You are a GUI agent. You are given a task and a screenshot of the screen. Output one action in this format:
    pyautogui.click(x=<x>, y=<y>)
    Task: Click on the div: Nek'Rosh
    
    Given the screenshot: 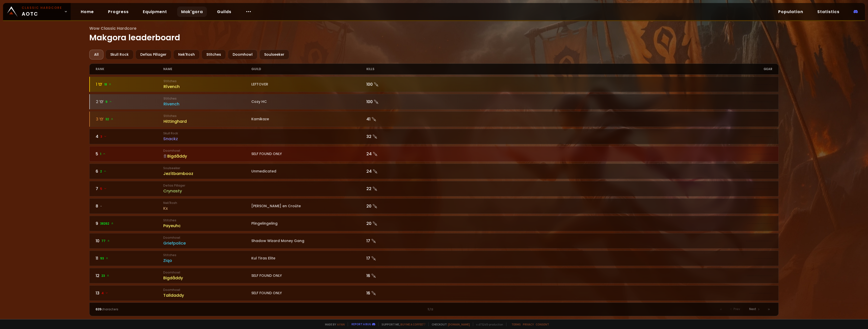 What is the action you would take?
    pyautogui.click(x=187, y=54)
    